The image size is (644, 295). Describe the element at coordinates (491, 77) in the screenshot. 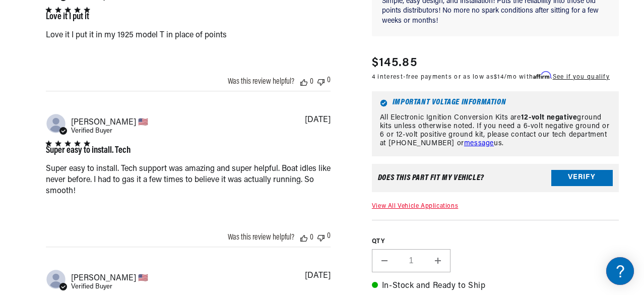

I see `p: 4 interest-free payments or as low as /mo with .` at that location.